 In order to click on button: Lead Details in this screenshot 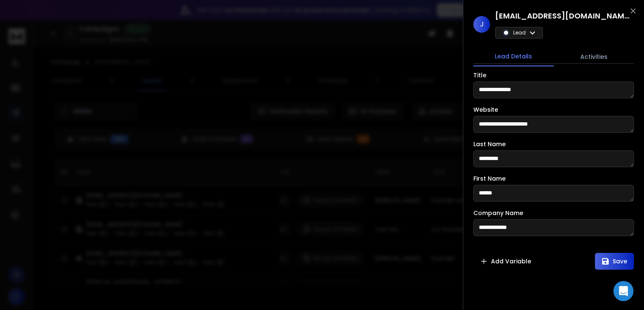, I will do `click(513, 56)`.